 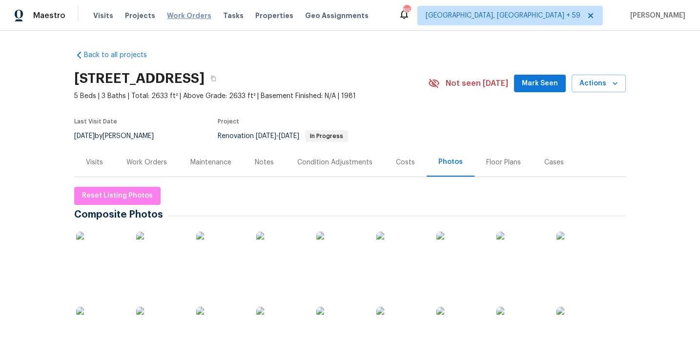 What do you see at coordinates (407, 11) in the screenshot?
I see `div: 852` at bounding box center [407, 11].